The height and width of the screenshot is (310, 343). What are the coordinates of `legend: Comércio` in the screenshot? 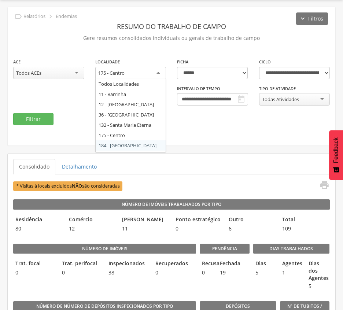 It's located at (92, 220).